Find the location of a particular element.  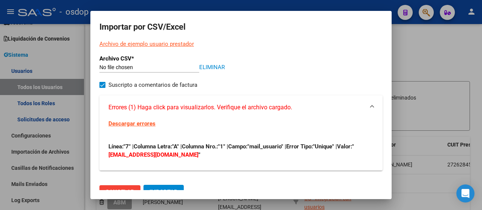

button: Eliminar is located at coordinates (212, 67).